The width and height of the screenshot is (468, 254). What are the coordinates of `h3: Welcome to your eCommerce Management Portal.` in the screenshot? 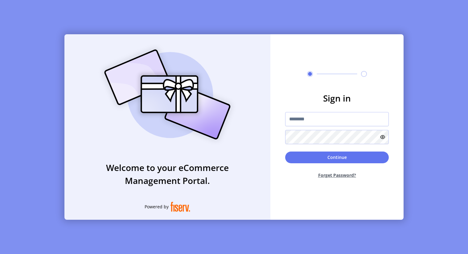 It's located at (168, 174).